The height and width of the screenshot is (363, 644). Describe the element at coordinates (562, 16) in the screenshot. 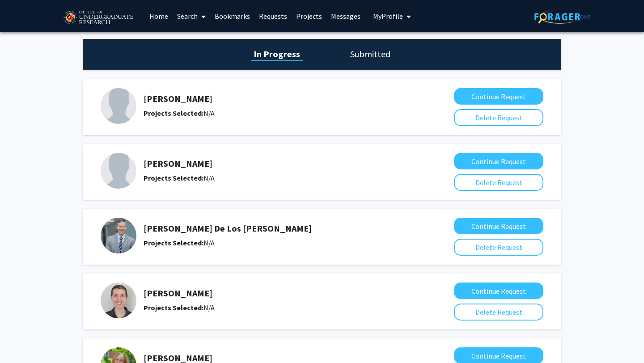

I see `img: ForagerOne Logo` at that location.